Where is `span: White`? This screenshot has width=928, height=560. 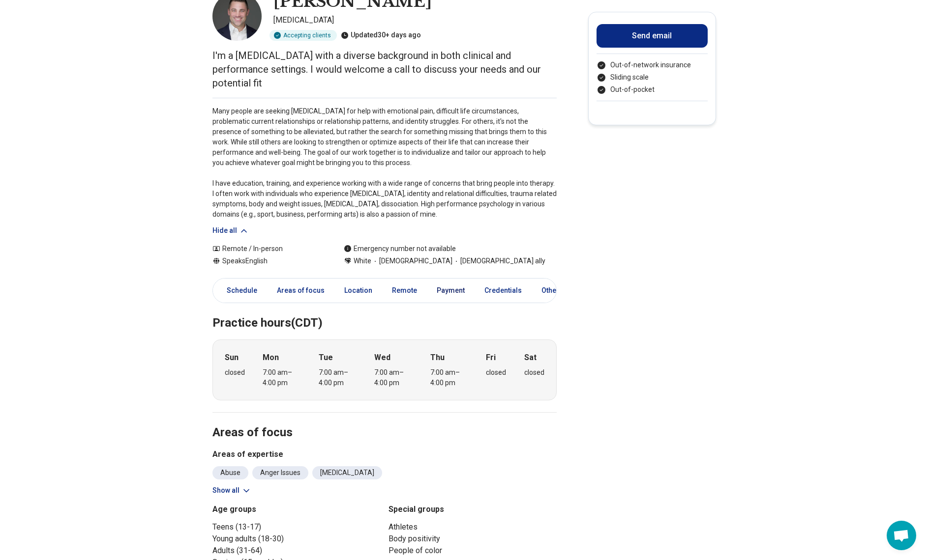 span: White is located at coordinates (363, 260).